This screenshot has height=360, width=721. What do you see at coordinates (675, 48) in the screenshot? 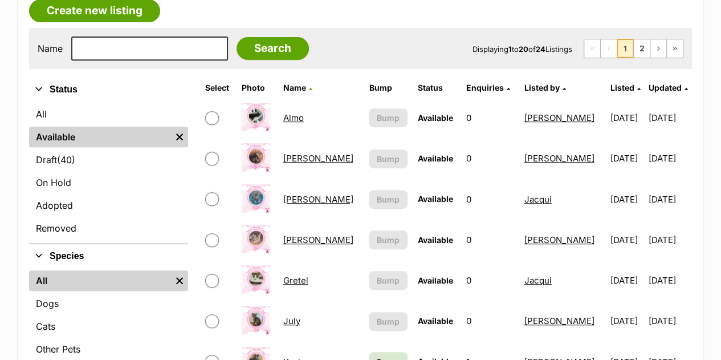
I see `a: Last page` at bounding box center [675, 48].